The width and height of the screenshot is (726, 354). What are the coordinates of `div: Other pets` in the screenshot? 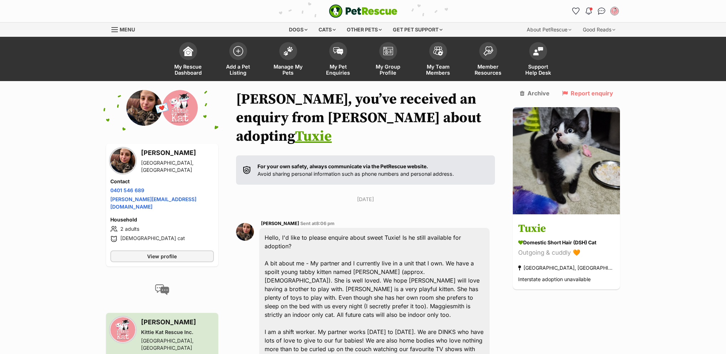 It's located at (364, 30).